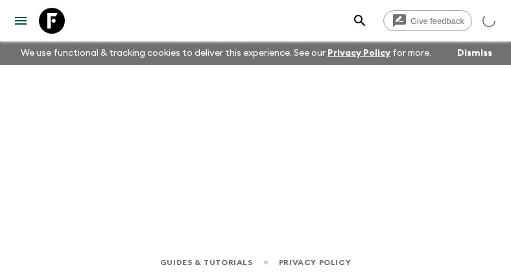 This screenshot has height=280, width=511. What do you see at coordinates (475, 53) in the screenshot?
I see `button: Dismiss` at bounding box center [475, 53].